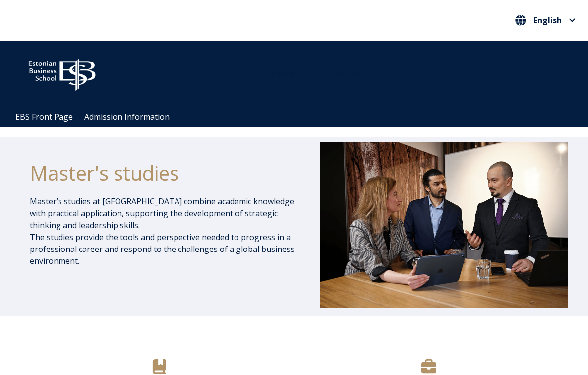 This screenshot has height=375, width=588. What do you see at coordinates (44, 117) in the screenshot?
I see `a: EBS Front Page` at bounding box center [44, 117].